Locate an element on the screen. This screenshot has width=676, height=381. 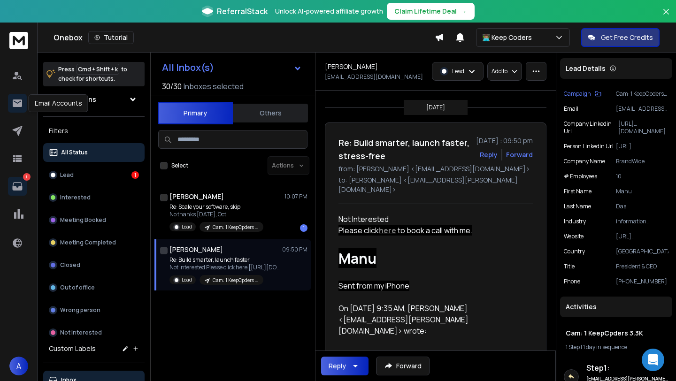
p: Person Linkedin Url is located at coordinates (588, 146).